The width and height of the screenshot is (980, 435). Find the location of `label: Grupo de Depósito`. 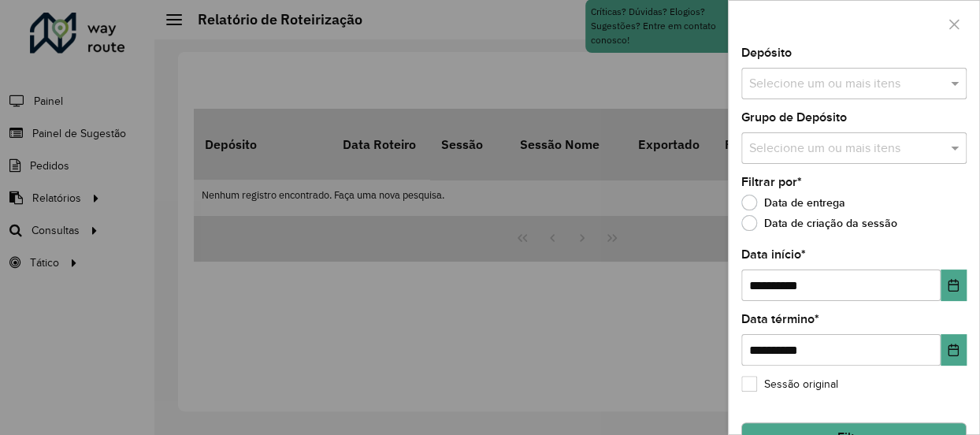

label: Grupo de Depósito is located at coordinates (794, 117).